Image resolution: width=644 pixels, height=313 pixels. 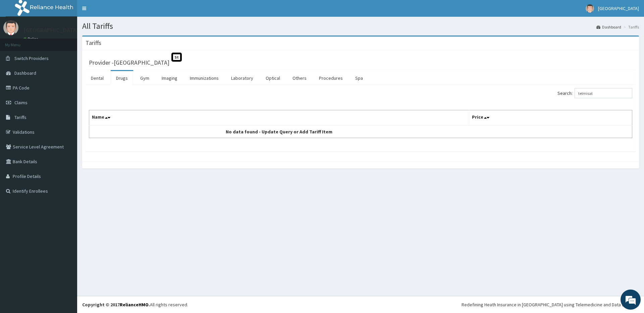 What do you see at coordinates (630, 27) in the screenshot?
I see `li: Tariffs` at bounding box center [630, 27].